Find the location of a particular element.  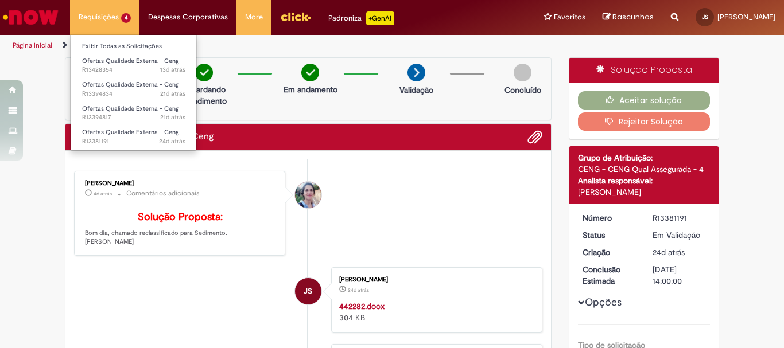

dt: Conclusão Estimada is located at coordinates (609, 276).